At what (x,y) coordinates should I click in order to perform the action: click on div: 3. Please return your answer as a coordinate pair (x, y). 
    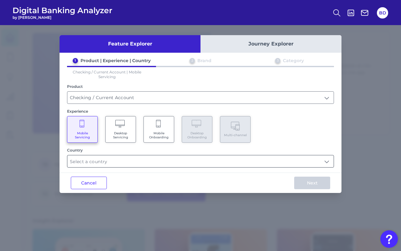
    Looking at the image, I should click on (278, 61).